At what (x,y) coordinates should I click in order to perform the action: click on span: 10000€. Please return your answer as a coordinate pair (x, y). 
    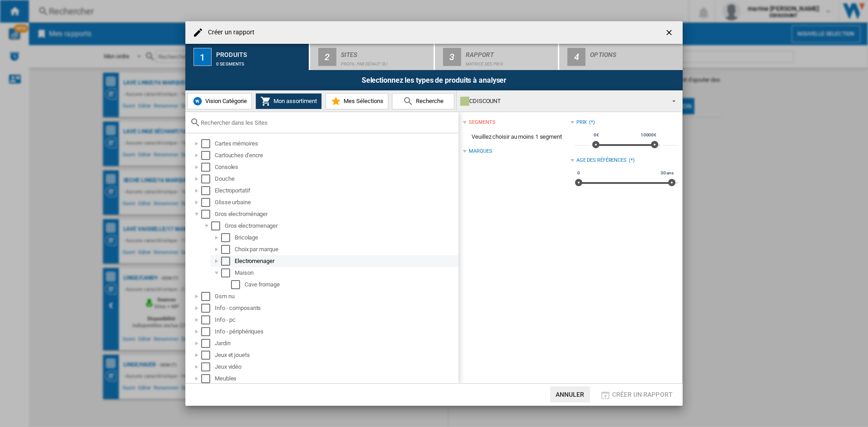
    Looking at the image, I should click on (648, 135).